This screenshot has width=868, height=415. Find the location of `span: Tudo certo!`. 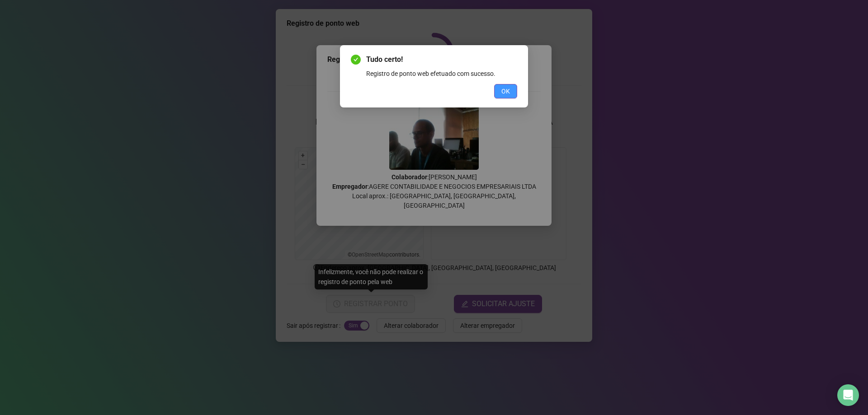

span: Tudo certo! is located at coordinates (441, 60).